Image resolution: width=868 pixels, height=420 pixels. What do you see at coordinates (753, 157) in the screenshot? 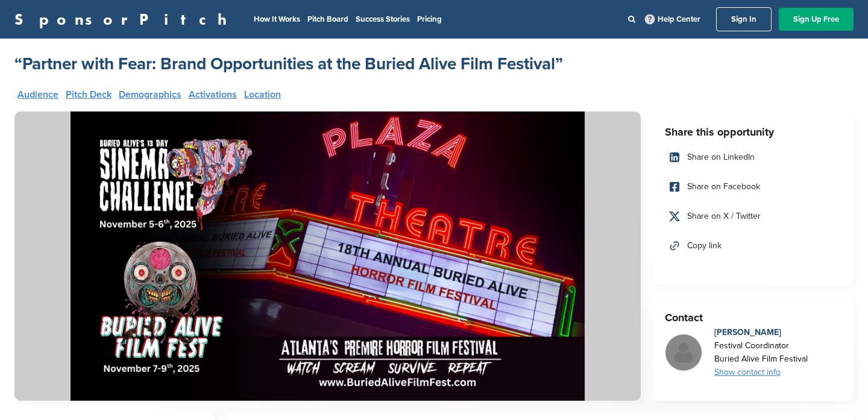
I see `a: Share on LinkedIn` at bounding box center [753, 157].